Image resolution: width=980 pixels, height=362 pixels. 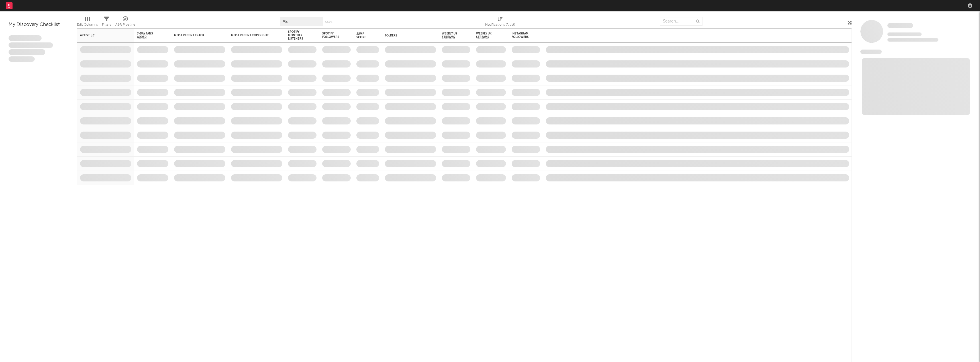 I want to click on span: 7-Day Fans Added, so click(x=148, y=35).